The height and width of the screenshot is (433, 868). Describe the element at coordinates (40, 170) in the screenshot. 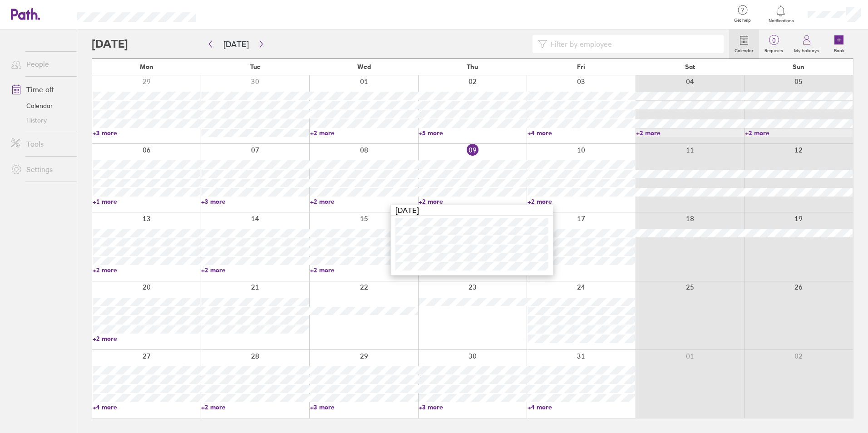

I see `a: Settings` at that location.